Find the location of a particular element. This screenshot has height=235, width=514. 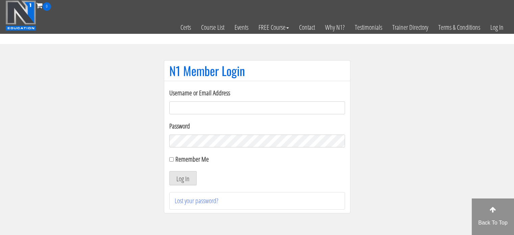

a: Log In is located at coordinates (496, 27).